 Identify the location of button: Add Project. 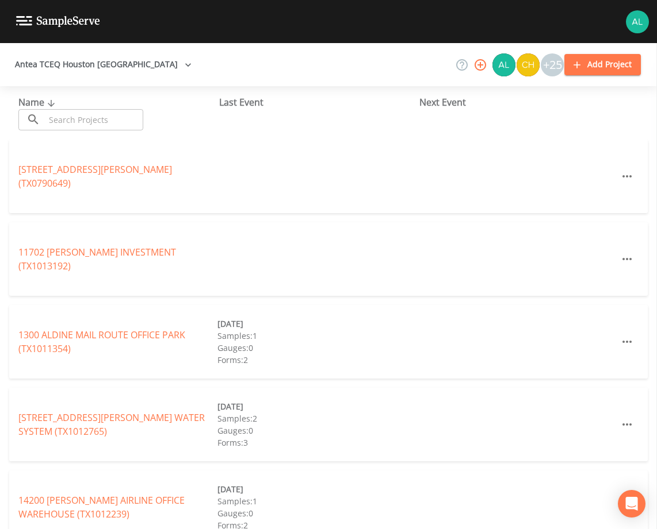
(602, 64).